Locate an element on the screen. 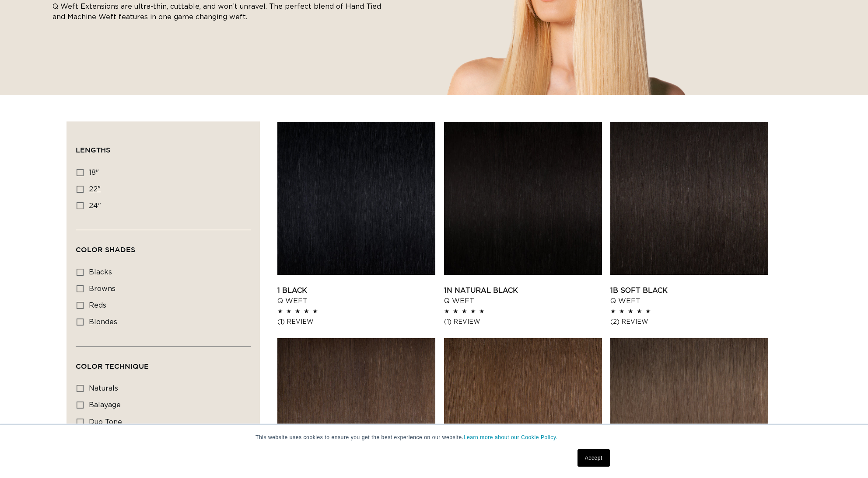  span: naturals is located at coordinates (103, 389).